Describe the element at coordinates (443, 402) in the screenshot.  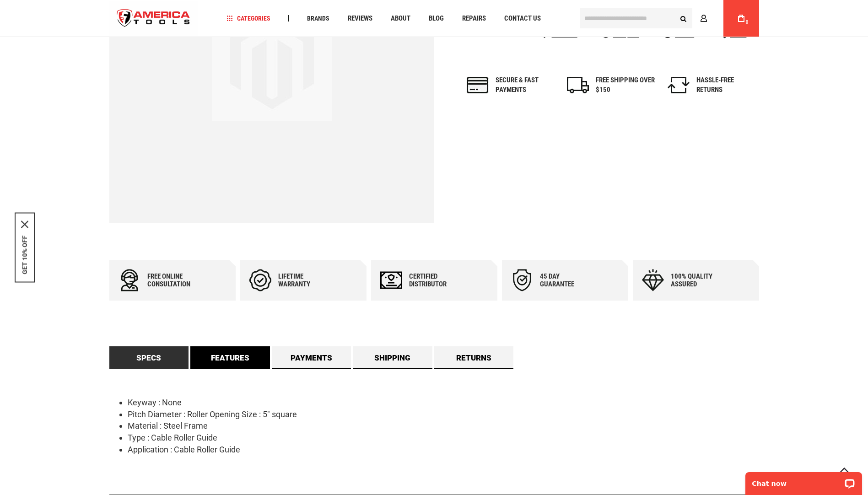
I see `li: Keyway : None` at that location.